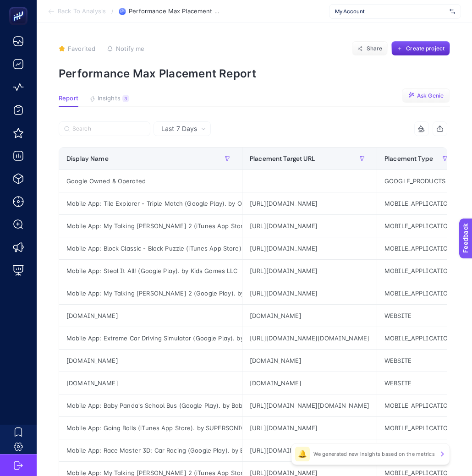 The image size is (472, 476). What do you see at coordinates (374, 454) in the screenshot?
I see `p: We generated new insights based on the metrics` at bounding box center [374, 454].